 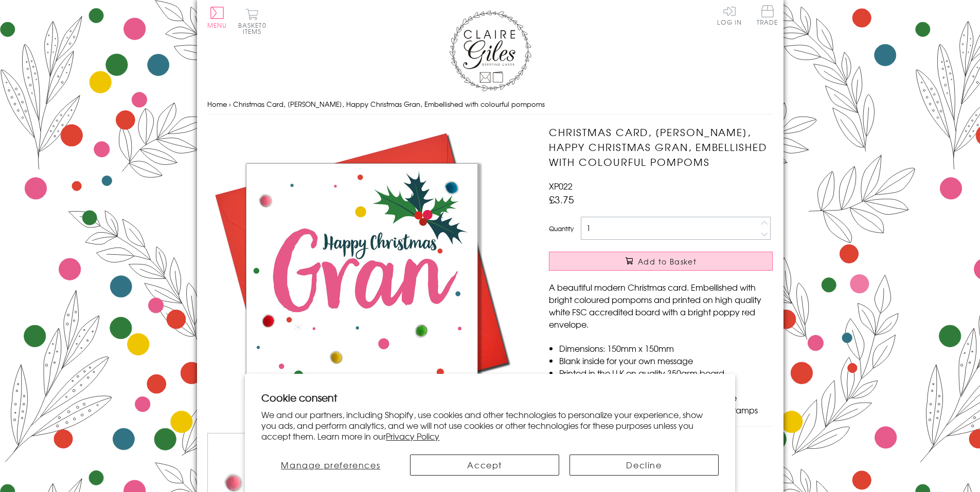 I want to click on button: Add to Basket, so click(x=661, y=261).